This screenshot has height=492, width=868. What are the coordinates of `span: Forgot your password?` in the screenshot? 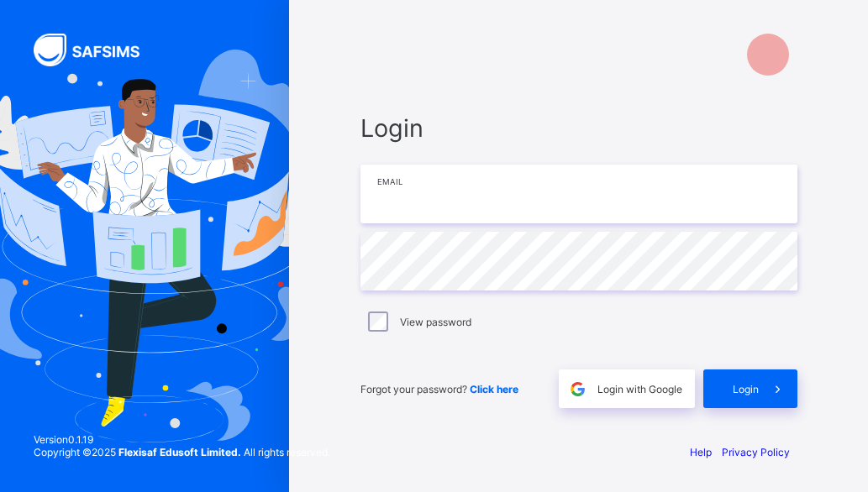 It's located at (440, 389).